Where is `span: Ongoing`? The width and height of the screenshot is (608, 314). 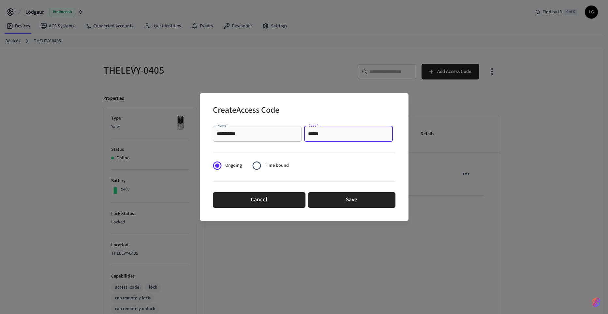 span: Ongoing is located at coordinates (233, 166).